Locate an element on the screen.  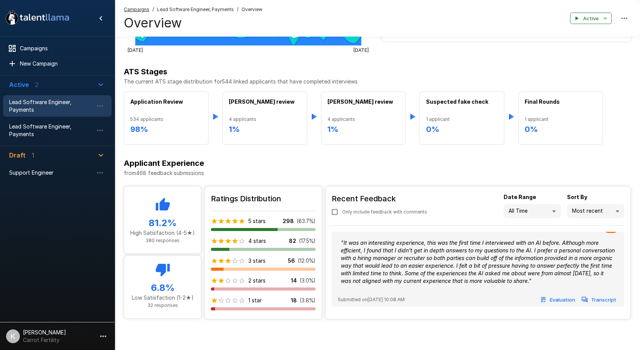
span: Lead Software Engineer, Payments is located at coordinates (195, 10).